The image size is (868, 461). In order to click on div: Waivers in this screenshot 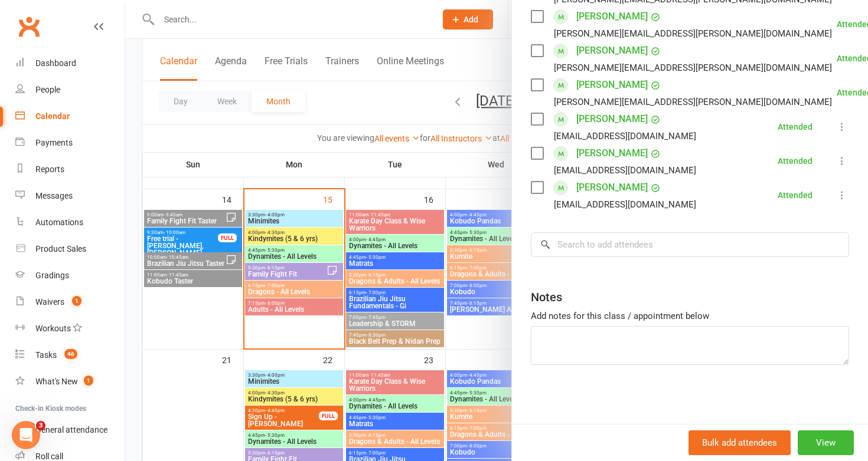, I will do `click(50, 302)`.